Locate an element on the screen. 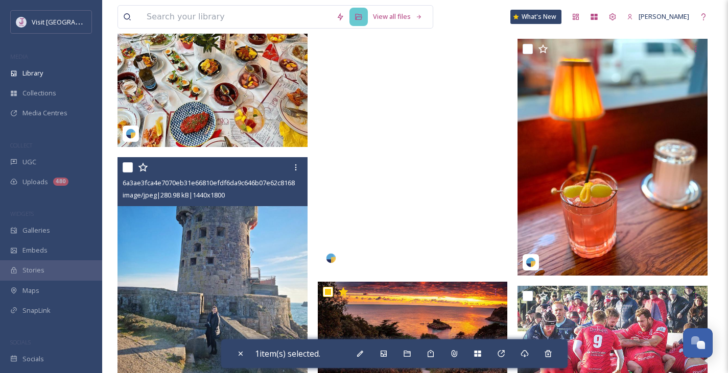  span: SOCIALS is located at coordinates (20, 342).